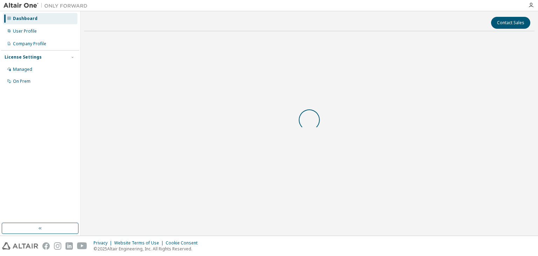 This screenshot has height=256, width=538. I want to click on div: Company Profile, so click(29, 44).